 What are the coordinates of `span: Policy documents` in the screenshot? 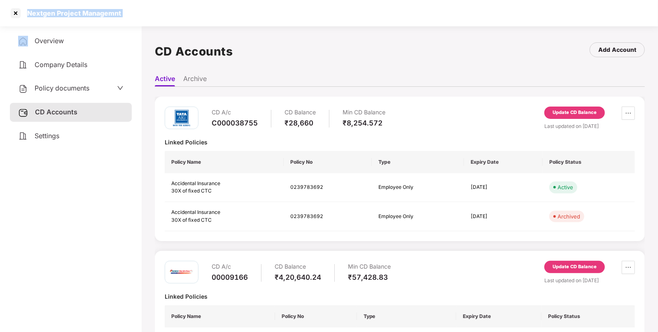 It's located at (62, 88).